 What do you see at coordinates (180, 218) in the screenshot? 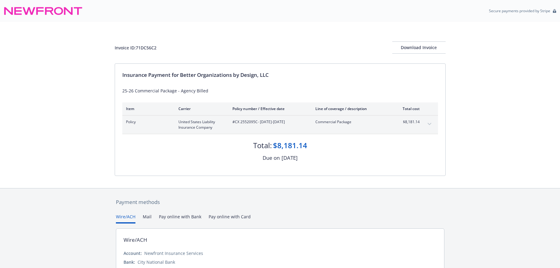
I see `button: Pay online with Bank` at bounding box center [180, 218].